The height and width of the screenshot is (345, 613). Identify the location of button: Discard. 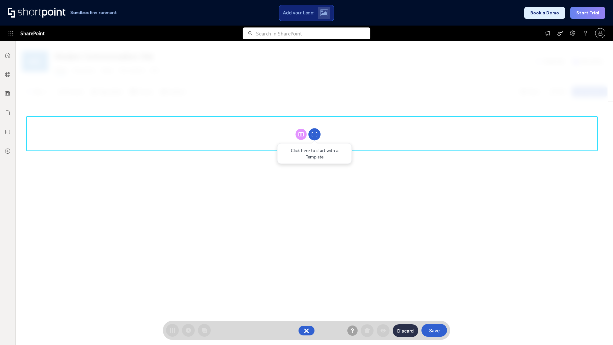
(406, 331).